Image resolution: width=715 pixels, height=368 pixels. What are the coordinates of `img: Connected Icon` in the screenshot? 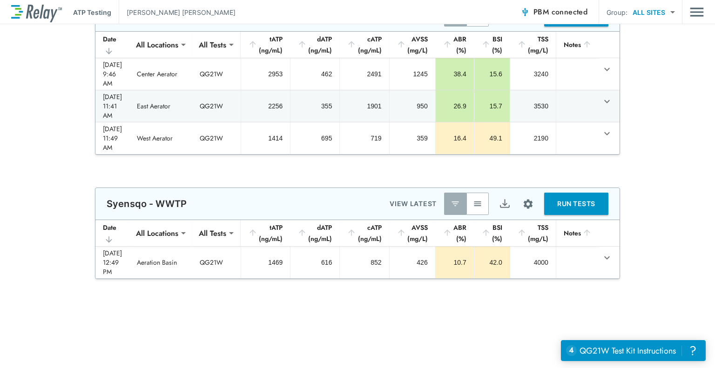 It's located at (525, 12).